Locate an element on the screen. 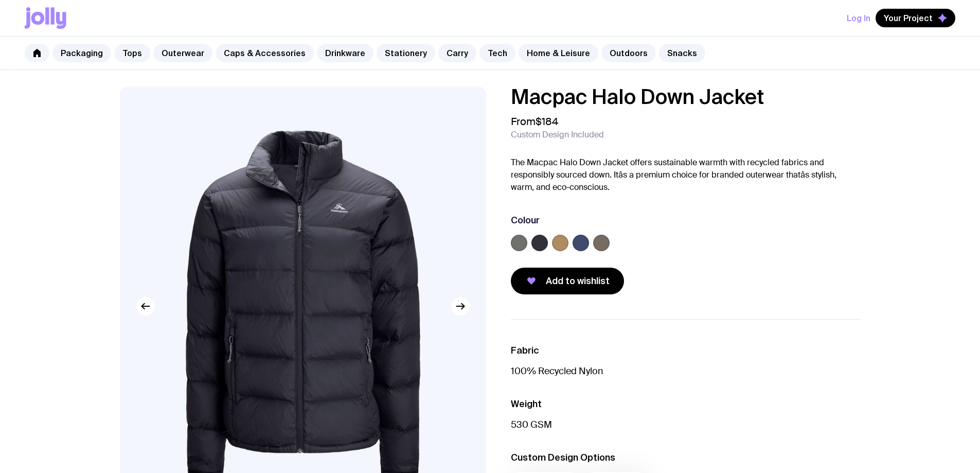 The width and height of the screenshot is (980, 473). a: Home & Leisure is located at coordinates (558, 53).